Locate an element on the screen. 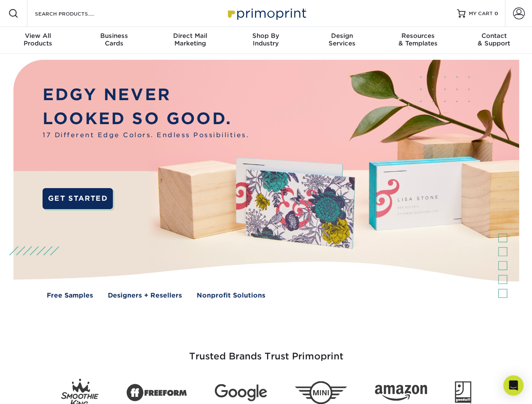 The width and height of the screenshot is (532, 404). img: Amazon is located at coordinates (401, 393).